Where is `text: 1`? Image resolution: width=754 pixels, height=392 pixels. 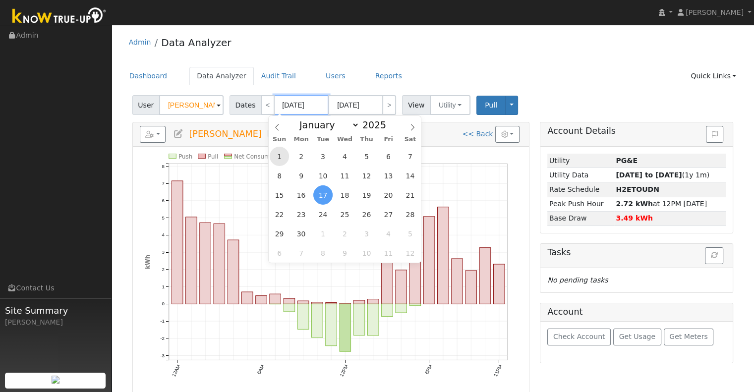
text: 1 is located at coordinates (162, 286).